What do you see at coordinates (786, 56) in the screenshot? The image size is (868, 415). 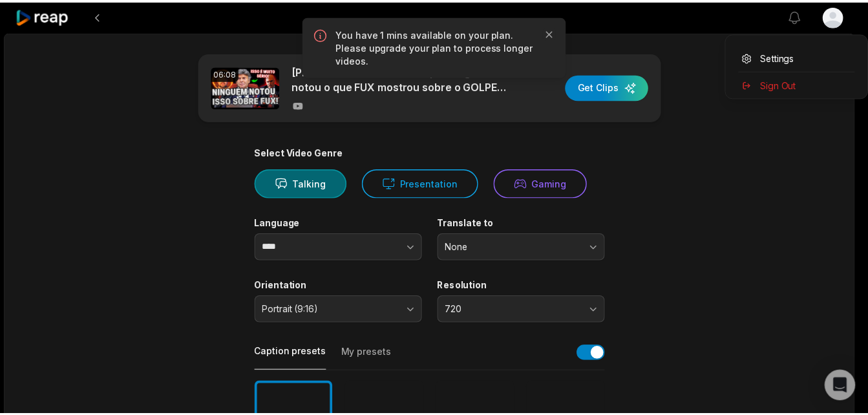 I see `span: Settings` at bounding box center [786, 56].